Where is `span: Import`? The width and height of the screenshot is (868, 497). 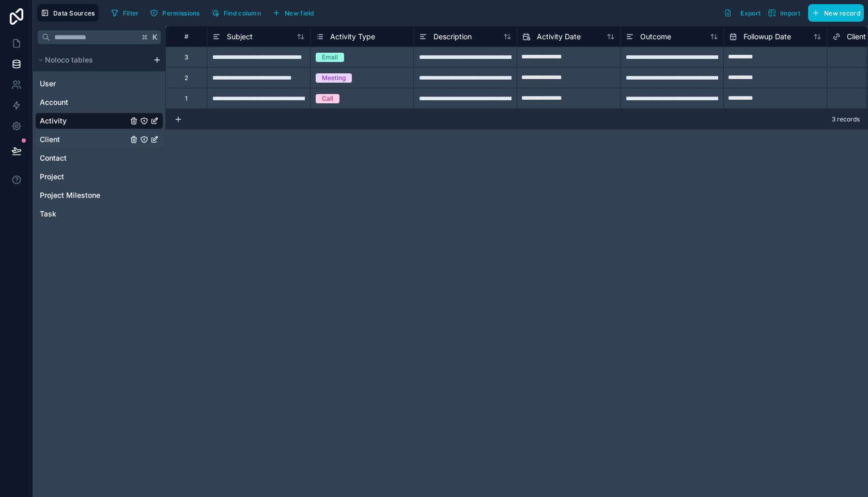 span: Import is located at coordinates (790, 13).